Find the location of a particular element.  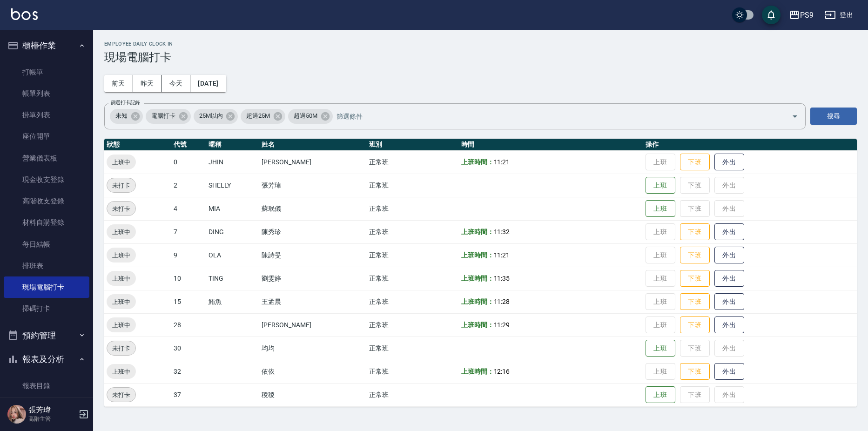

td: 鮪魚 is located at coordinates (233, 302).